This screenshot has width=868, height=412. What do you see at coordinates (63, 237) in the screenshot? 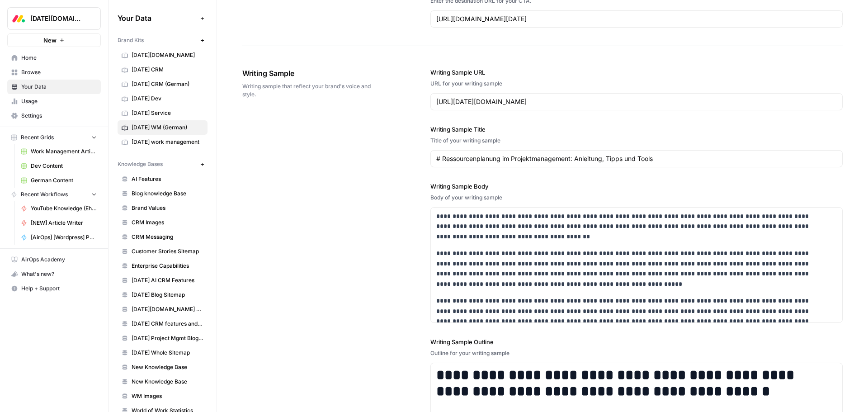
I see `span: [AirOps] [Wordpress] Publish Cornerstone Post` at bounding box center [63, 237].